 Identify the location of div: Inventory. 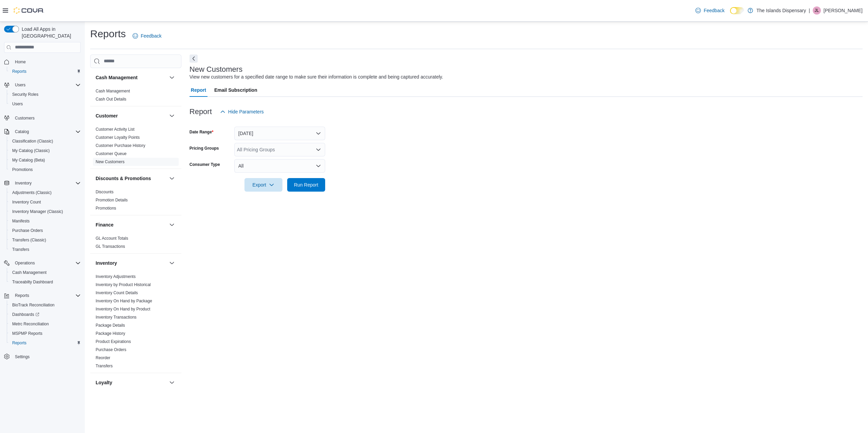
(136, 323).